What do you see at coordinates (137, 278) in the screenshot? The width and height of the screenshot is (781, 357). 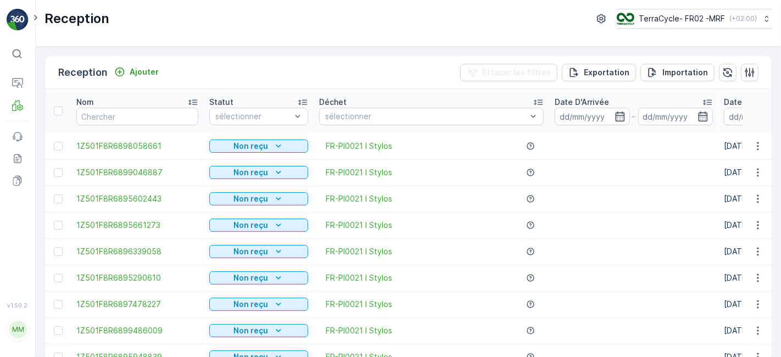 I see `span: 1Z501F8R6895290610` at bounding box center [137, 278].